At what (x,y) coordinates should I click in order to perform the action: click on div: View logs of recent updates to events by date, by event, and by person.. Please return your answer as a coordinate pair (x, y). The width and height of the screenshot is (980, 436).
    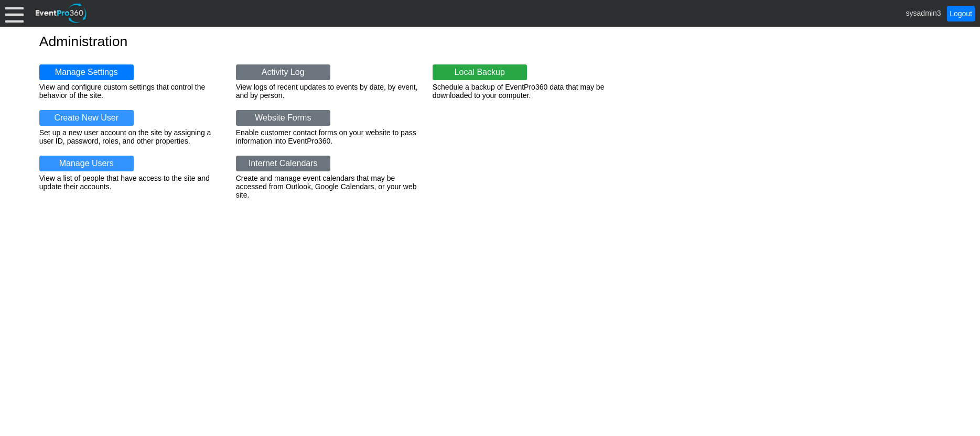
    Looking at the image, I should click on (328, 91).